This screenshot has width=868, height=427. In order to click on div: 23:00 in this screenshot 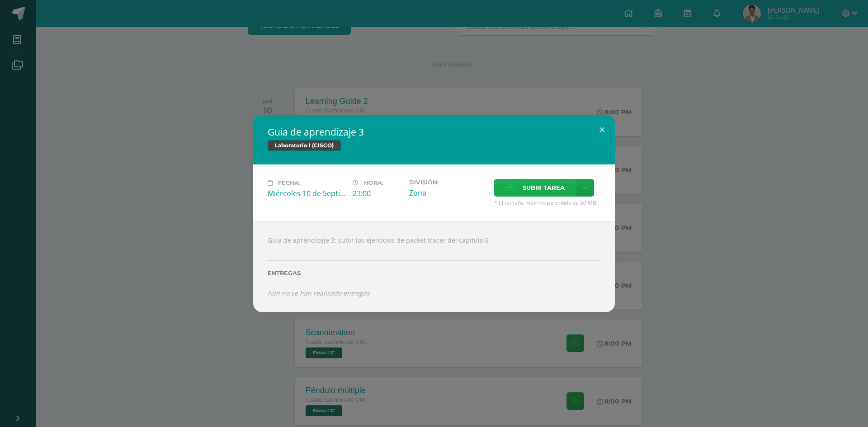, I will do `click(377, 193)`.